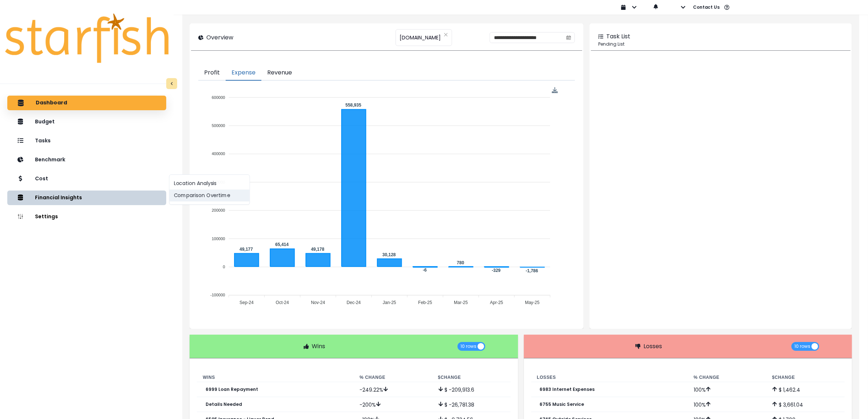 The image size is (868, 419). Describe the element at coordinates (805, 404) in the screenshot. I see `td: $ 3,661.04` at that location.